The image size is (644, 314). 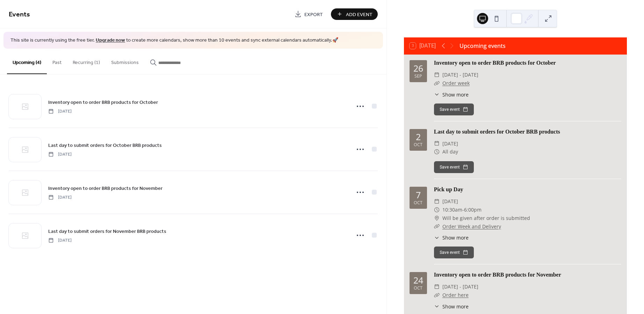 I want to click on div: 24, so click(x=418, y=280).